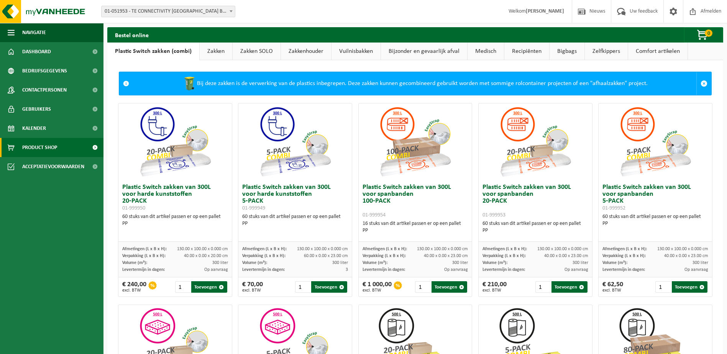 The height and width of the screenshot is (354, 727). Describe the element at coordinates (655, 198) in the screenshot. I see `h3: Plastic Switch zakken van 300L voor spanbanden 5-PACK` at that location.